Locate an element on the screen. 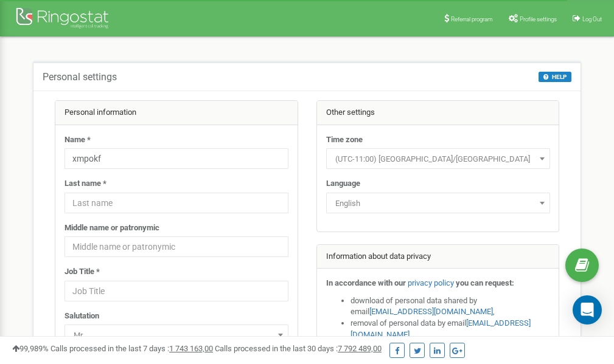 This screenshot has width=614, height=364. span: Referral program is located at coordinates (472, 19).